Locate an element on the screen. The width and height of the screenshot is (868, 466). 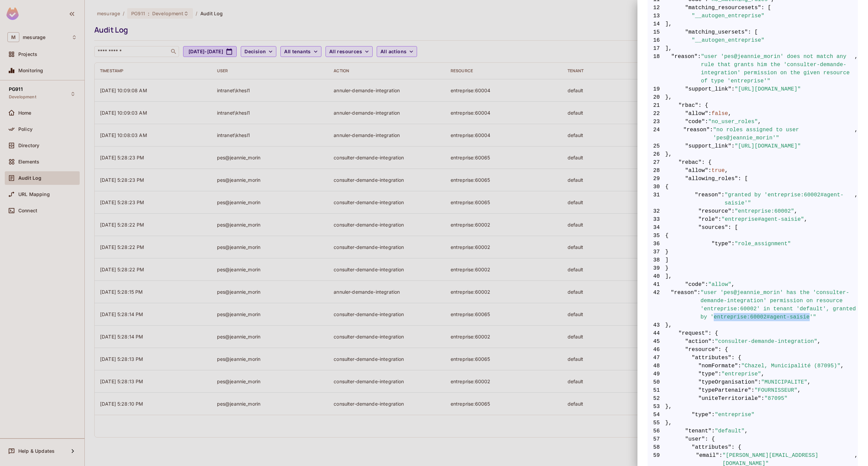
span: "typePartenaire" is located at coordinates (725, 390).